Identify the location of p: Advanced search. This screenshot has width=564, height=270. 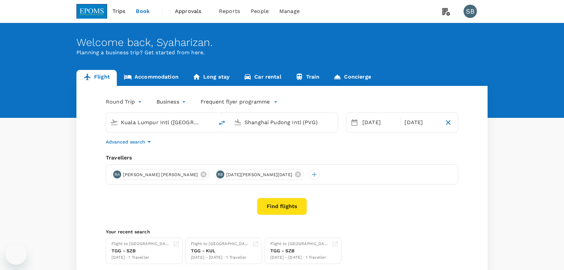
(125, 142).